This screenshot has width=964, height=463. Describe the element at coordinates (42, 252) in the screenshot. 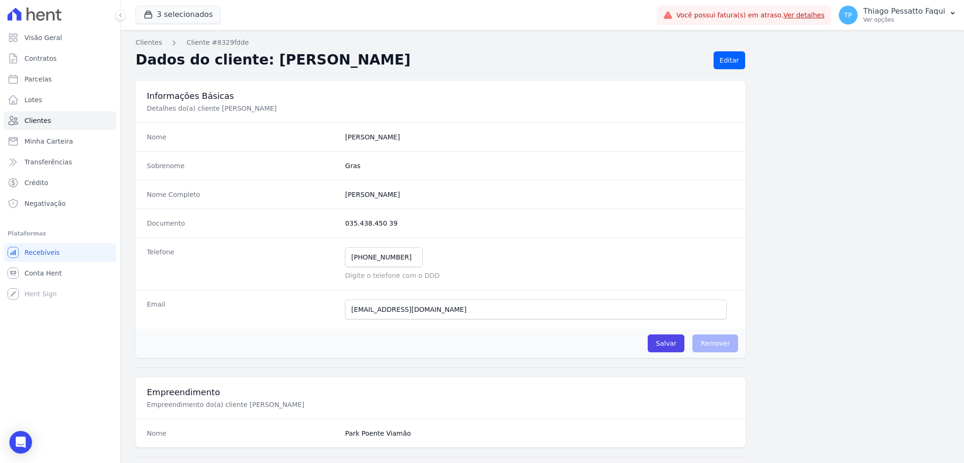

I see `span: Recebíveis` at that location.